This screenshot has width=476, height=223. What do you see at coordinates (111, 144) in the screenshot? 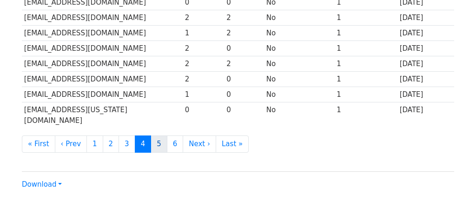
I see `a: 2` at bounding box center [111, 144].